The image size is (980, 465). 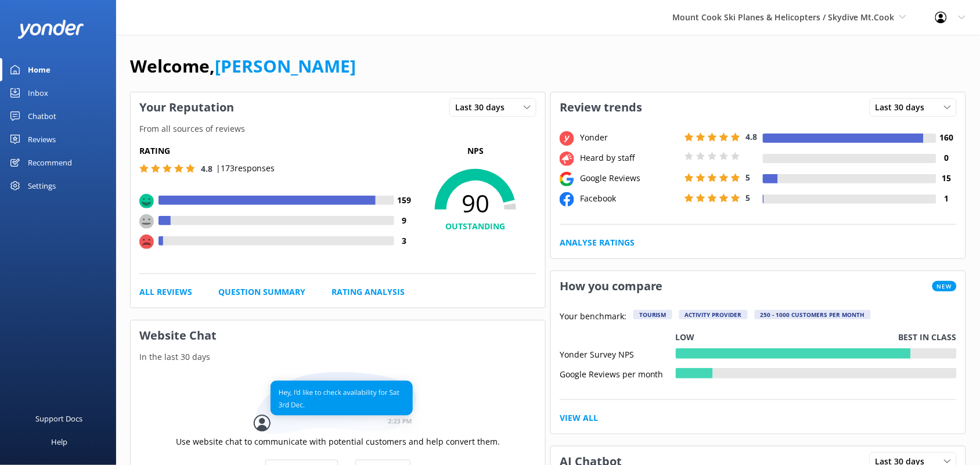 I want to click on div: Google Reviews per month, so click(x=618, y=373).